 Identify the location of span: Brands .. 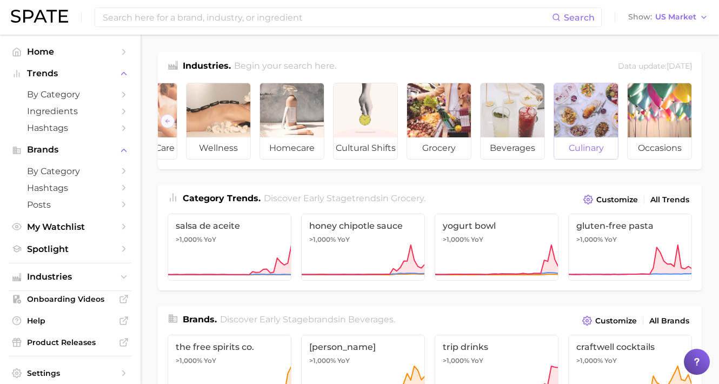
(199, 319).